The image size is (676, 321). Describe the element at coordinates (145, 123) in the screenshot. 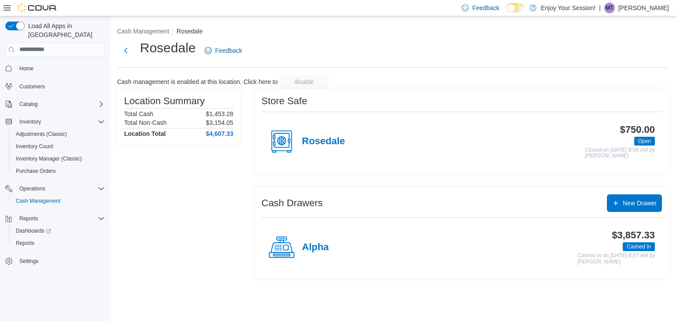

I see `h6: Total Non-Cash` at that location.